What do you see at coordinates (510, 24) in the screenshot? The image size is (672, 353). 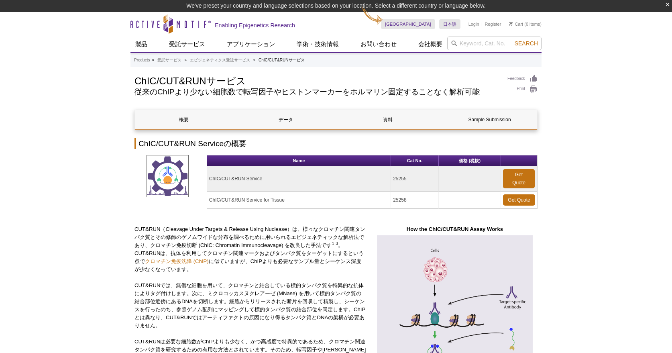 I see `img: Your Cart` at bounding box center [510, 24].